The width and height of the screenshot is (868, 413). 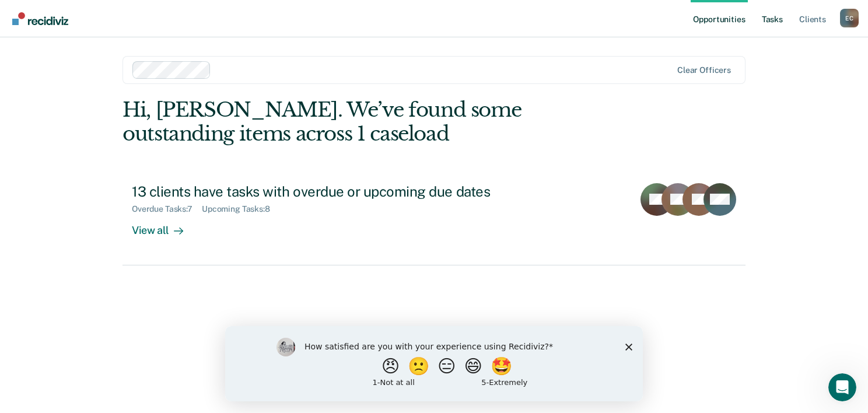 I want to click on img: Recidiviz, so click(x=40, y=19).